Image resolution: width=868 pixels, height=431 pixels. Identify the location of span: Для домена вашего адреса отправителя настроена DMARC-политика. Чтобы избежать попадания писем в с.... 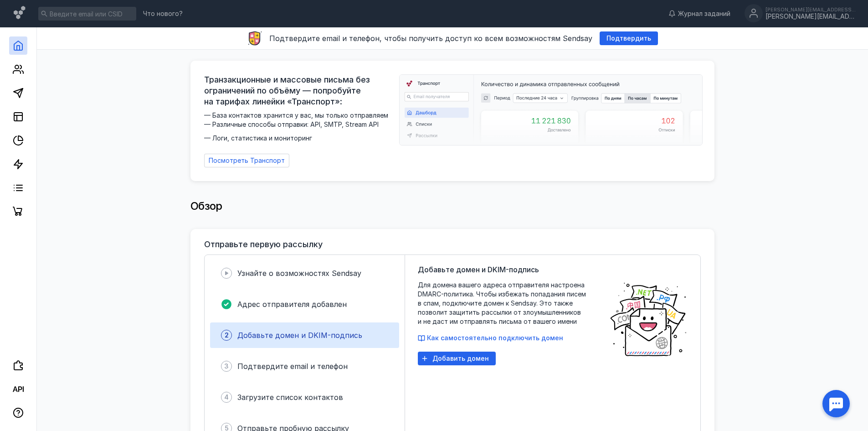
(509, 303).